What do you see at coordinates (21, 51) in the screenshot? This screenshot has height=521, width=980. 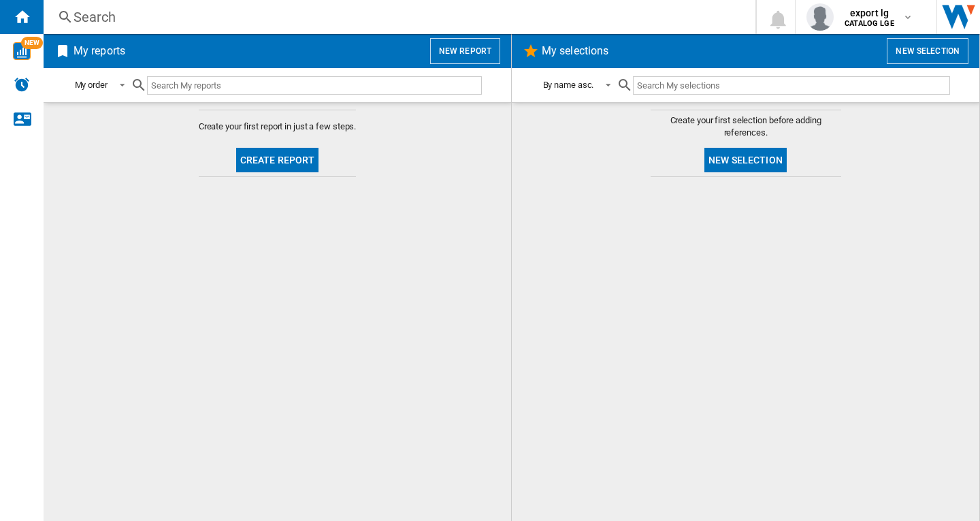 I see `img: wise-card.svg` at bounding box center [21, 51].